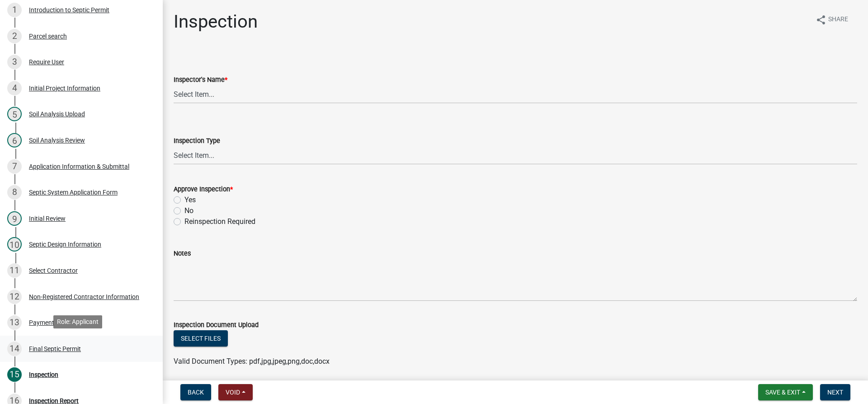 The image size is (868, 404). I want to click on div: 6, so click(15, 140).